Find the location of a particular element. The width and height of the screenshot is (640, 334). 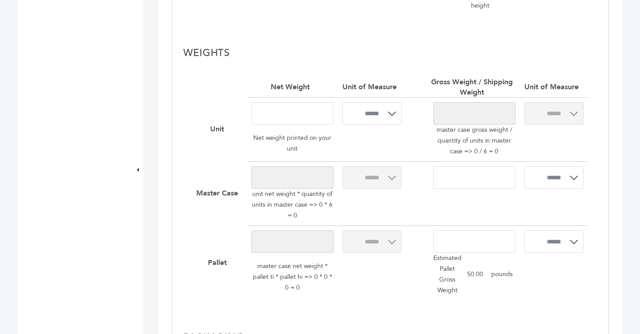

p: master case gross weight / quantity of units in master case => 0 / 6 = 0 is located at coordinates (474, 141).